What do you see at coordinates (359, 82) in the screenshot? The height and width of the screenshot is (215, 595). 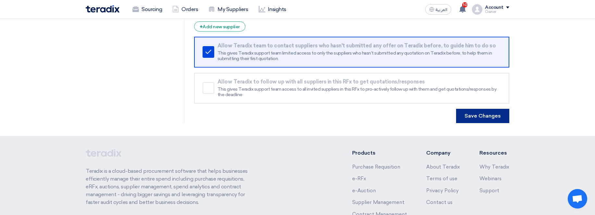 I see `div: Allow Teradix to follow up with all suppliers in this RFx to get quotations/responses` at bounding box center [359, 82].